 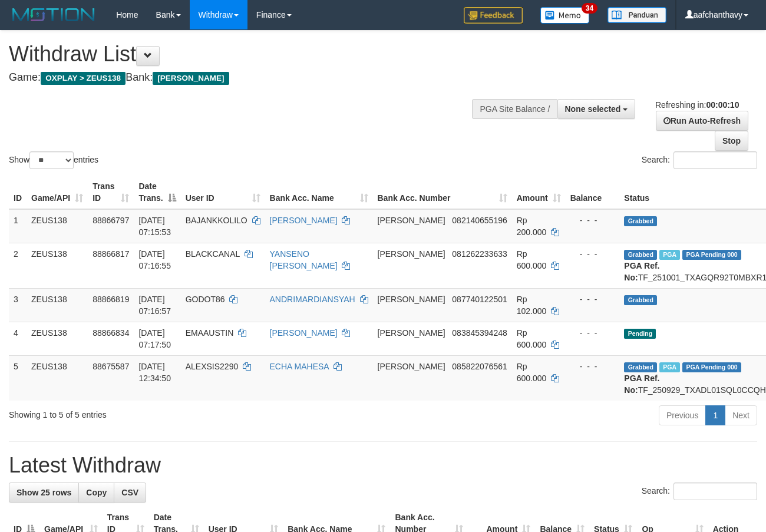 I want to click on td: 5, so click(x=18, y=378).